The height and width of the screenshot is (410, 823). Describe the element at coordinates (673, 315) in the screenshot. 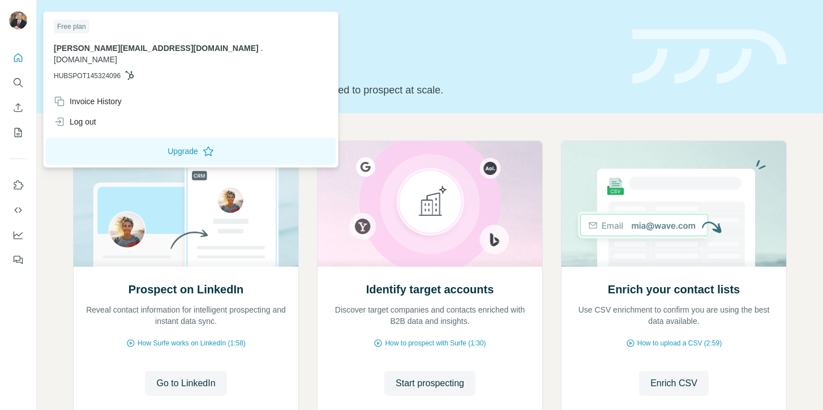

I see `p: Use CSV enrichment to confirm you are using the best data available.` at that location.